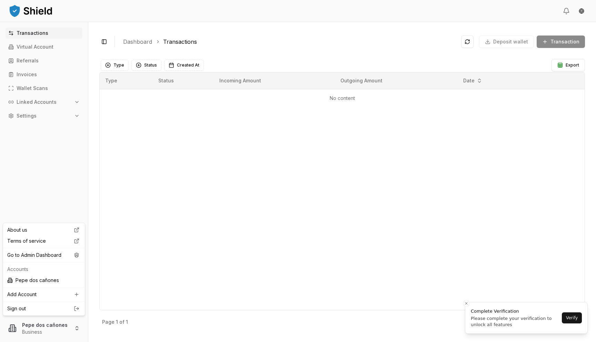 Image resolution: width=596 pixels, height=342 pixels. I want to click on a: Sign out, so click(44, 309).